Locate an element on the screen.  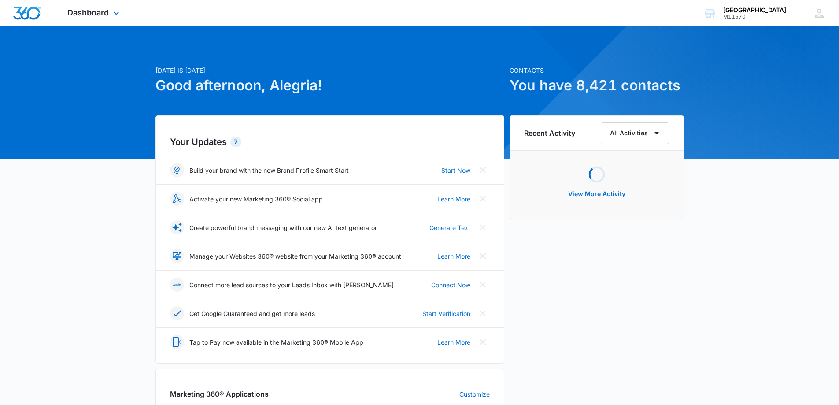
p: Manage your Websites 360® website from your Marketing 360® account is located at coordinates (295, 256).